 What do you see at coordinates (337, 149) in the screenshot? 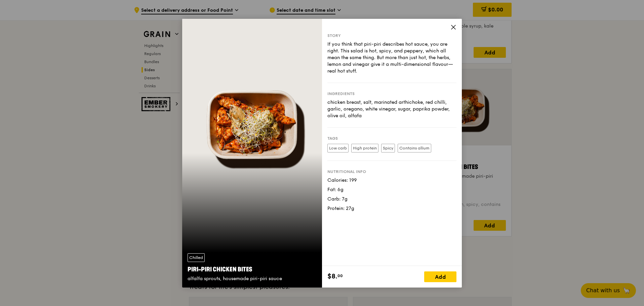
I see `label: Low carb` at bounding box center [337, 149].